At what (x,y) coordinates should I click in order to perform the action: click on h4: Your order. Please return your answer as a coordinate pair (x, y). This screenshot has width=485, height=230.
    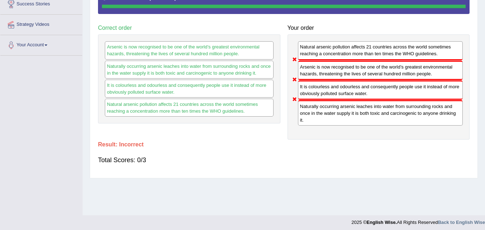
    Looking at the image, I should click on (379, 28).